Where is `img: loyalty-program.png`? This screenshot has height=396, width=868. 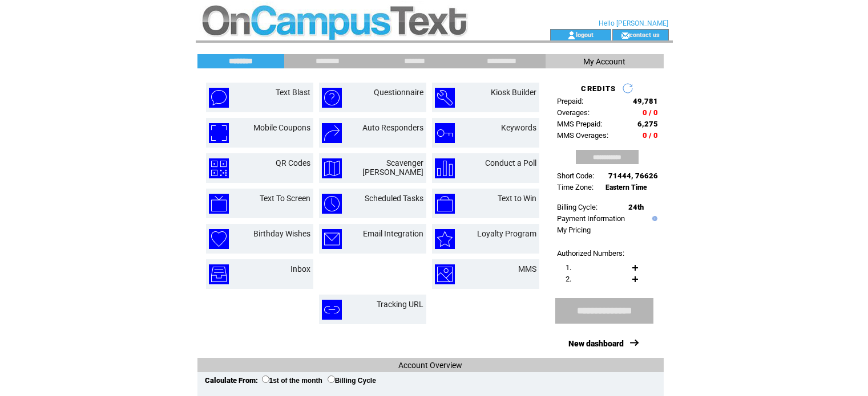
img: loyalty-program.png is located at coordinates (445, 239).